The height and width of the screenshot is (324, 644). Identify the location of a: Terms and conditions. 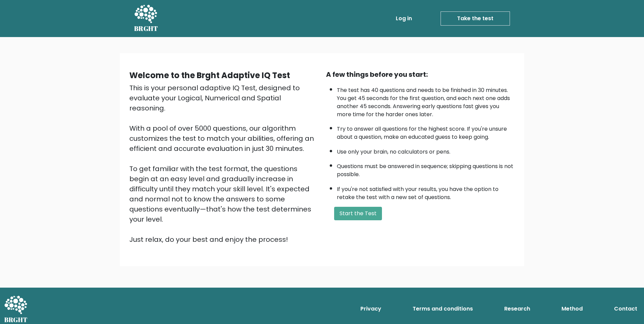
(443, 309).